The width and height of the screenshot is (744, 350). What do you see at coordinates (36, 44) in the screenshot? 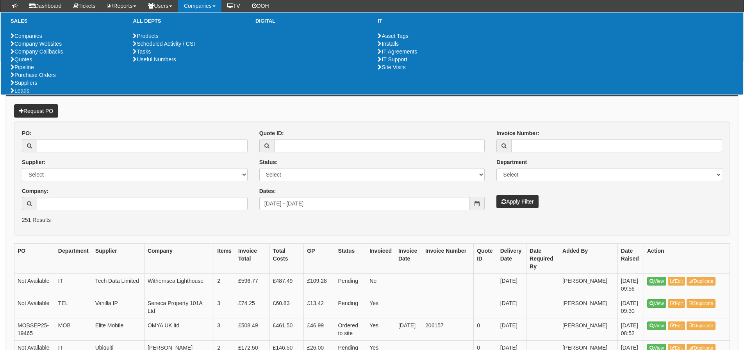
I see `a: Company Websites` at bounding box center [36, 44].